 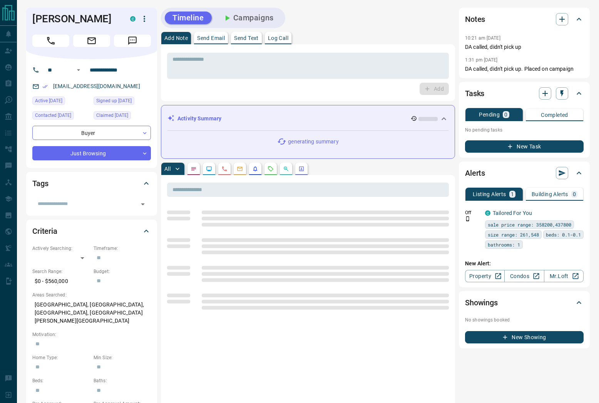 What do you see at coordinates (209, 169) in the screenshot?
I see `svg: Lead Browsing Activity` at bounding box center [209, 169].